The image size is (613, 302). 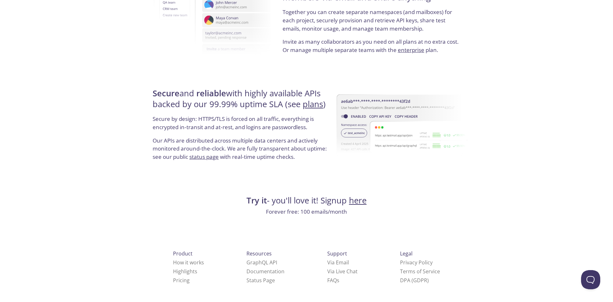 What do you see at coordinates (260, 281) in the screenshot?
I see `a: Status Page` at bounding box center [260, 281].